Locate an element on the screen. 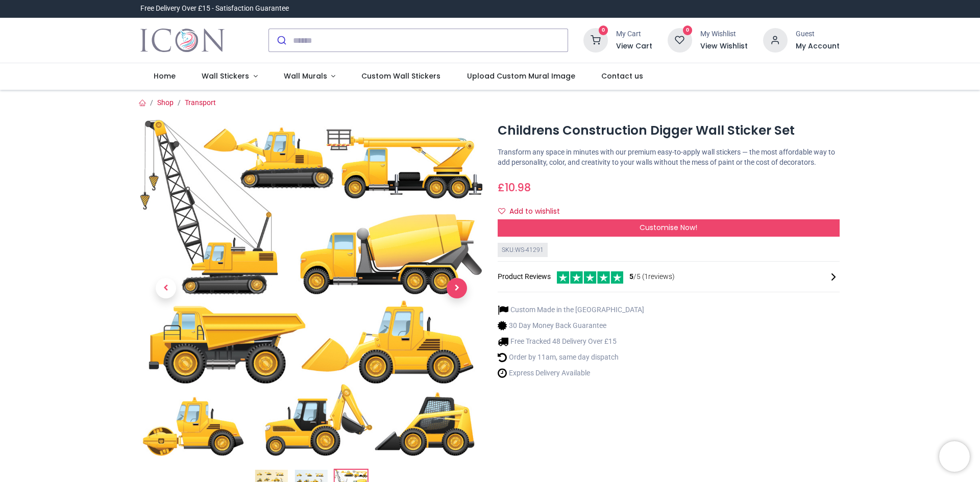 Image resolution: width=980 pixels, height=482 pixels. h1: Childrens Construction Digger Wall Sticker Set is located at coordinates (668, 131).